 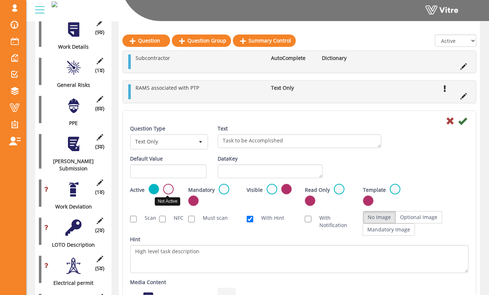 What do you see at coordinates (133, 219) in the screenshot?
I see `input: Scan` at bounding box center [133, 219].